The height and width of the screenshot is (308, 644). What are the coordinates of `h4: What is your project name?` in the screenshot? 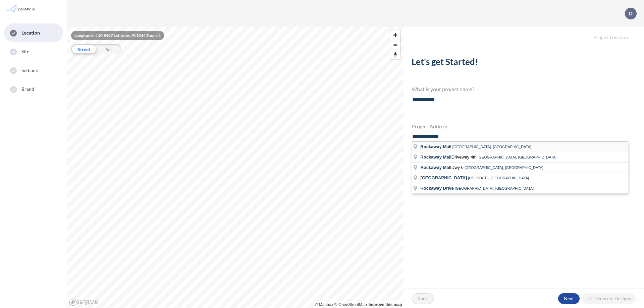 It's located at (520, 89).